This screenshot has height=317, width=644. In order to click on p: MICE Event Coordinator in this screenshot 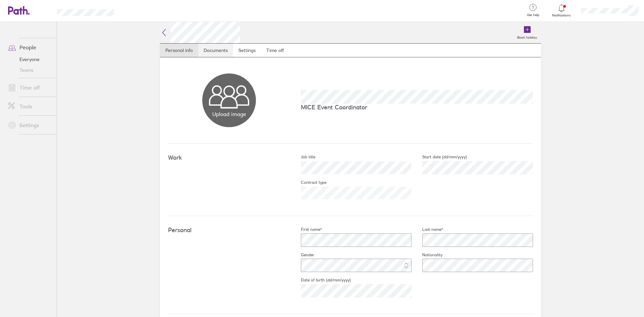, I will do `click(417, 107)`.